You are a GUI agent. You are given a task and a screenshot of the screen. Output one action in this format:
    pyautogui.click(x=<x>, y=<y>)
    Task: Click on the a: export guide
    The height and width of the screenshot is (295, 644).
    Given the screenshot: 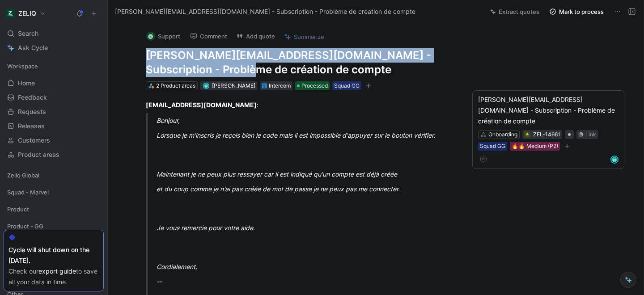 What is the action you would take?
    pyautogui.click(x=57, y=271)
    